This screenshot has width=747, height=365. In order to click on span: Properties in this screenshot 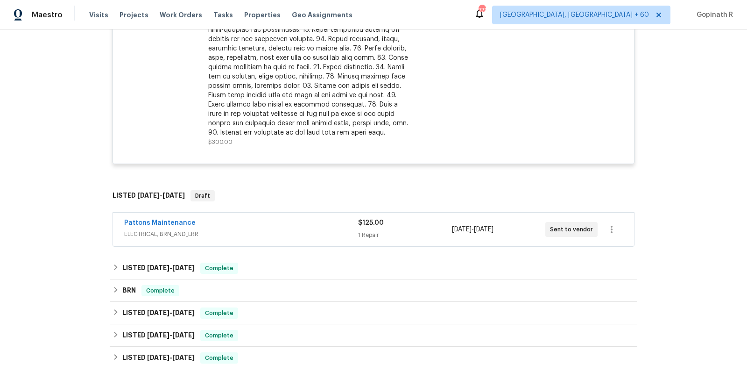, I will do `click(262, 15)`.